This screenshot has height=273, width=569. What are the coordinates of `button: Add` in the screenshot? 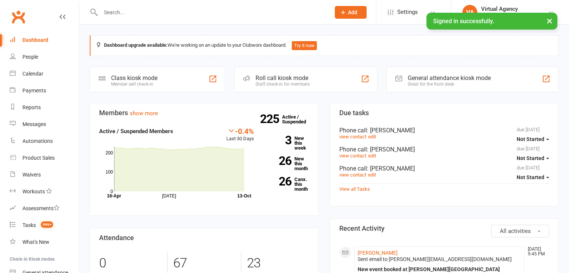 It's located at (351, 12).